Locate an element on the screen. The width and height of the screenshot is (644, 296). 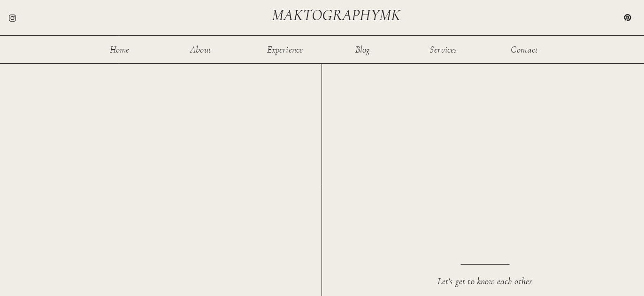
a: Contact is located at coordinates (524, 49).